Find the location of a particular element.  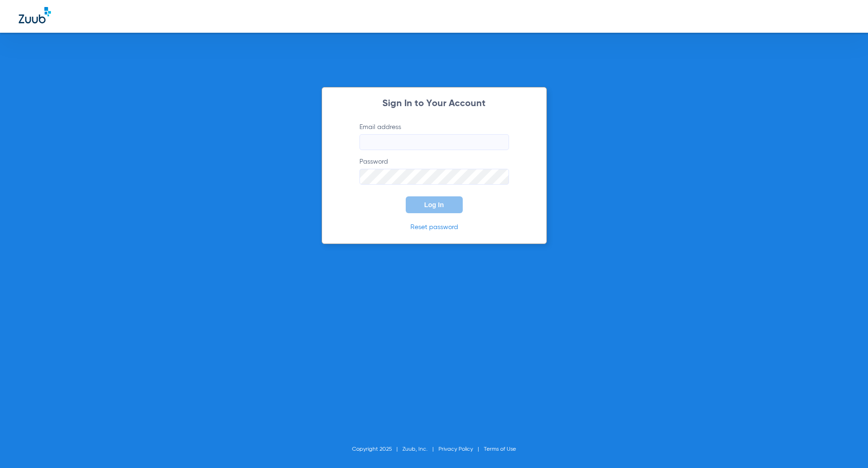

h2: Sign In to Your Account is located at coordinates (434, 104).